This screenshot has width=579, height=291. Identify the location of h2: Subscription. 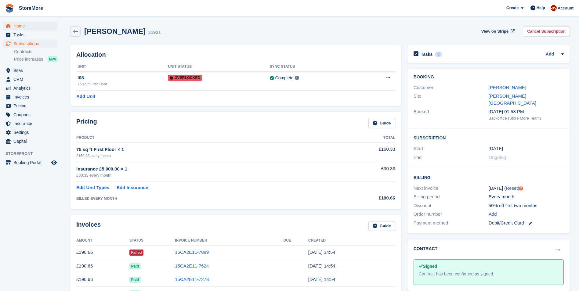
(488, 138).